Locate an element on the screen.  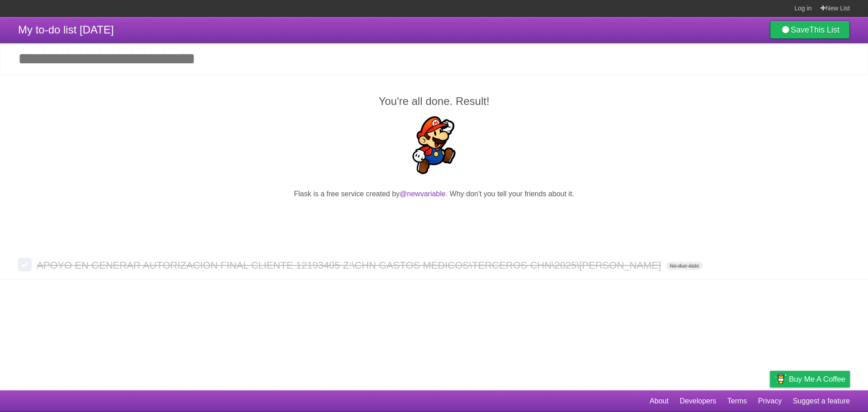
a: Developers is located at coordinates (697, 401).